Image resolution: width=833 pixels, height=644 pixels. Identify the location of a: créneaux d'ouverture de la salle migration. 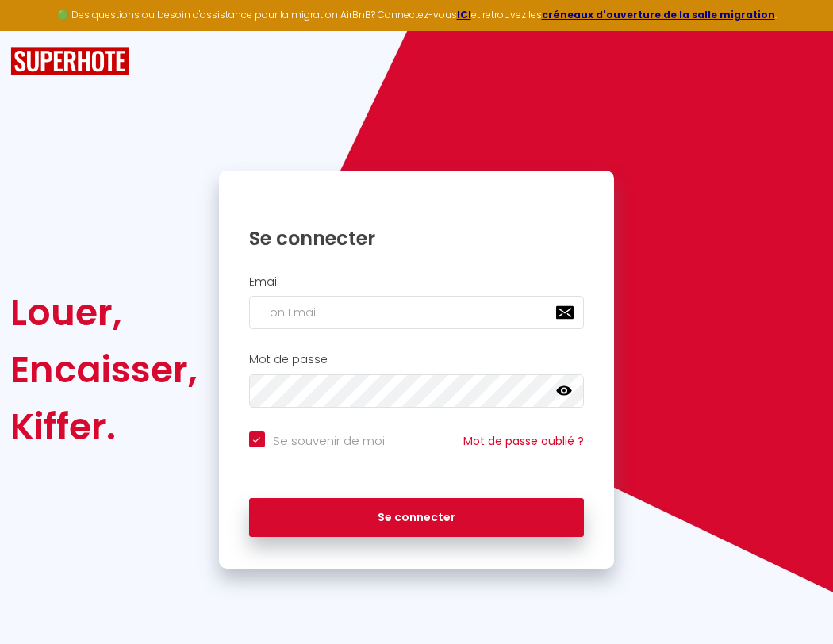
(658, 14).